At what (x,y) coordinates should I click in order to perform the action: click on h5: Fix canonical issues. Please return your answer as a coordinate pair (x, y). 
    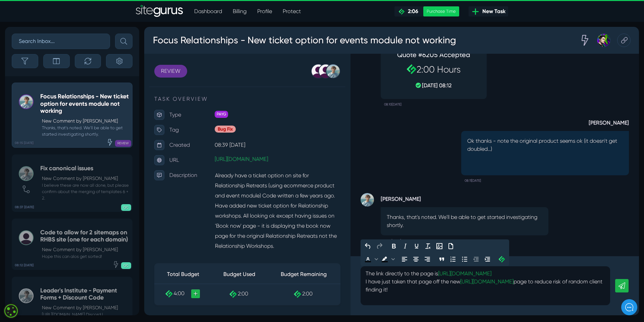
    Looking at the image, I should click on (84, 168).